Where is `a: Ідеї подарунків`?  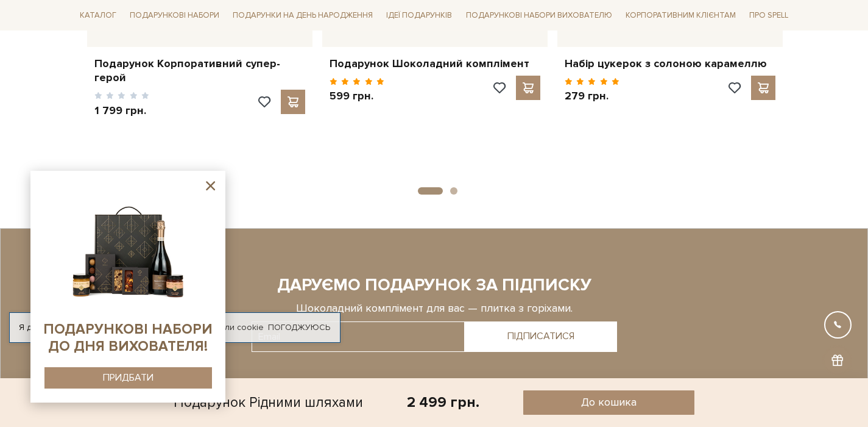
a: Ідеї подарунків is located at coordinates (419, 15).